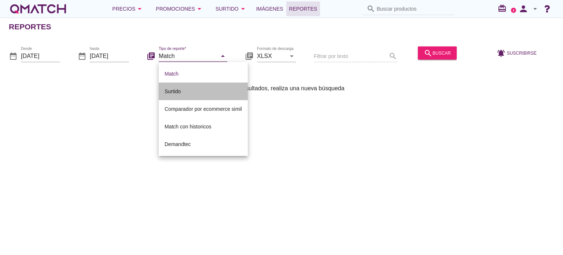  What do you see at coordinates (128, 9) in the screenshot?
I see `button: Precios` at bounding box center [128, 9].